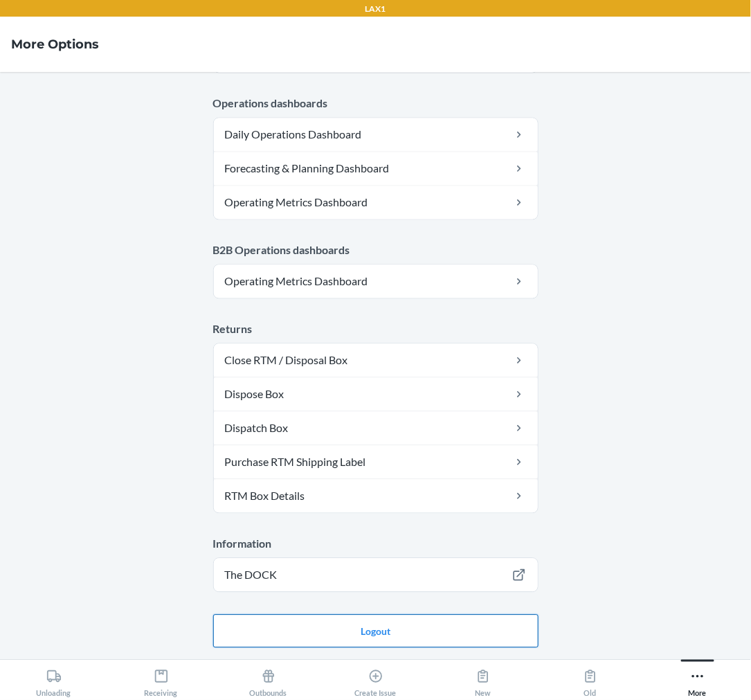 This screenshot has width=751, height=700. What do you see at coordinates (590, 678) in the screenshot?
I see `button: Old` at bounding box center [590, 678].